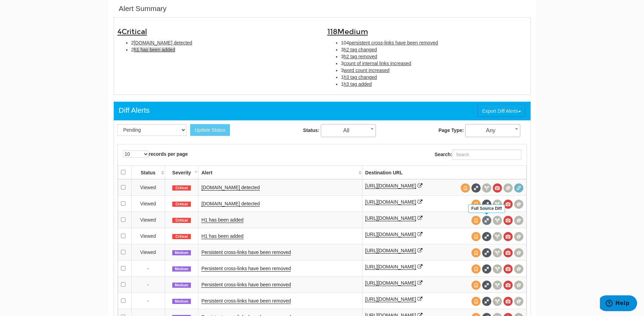 The image size is (644, 316). What do you see at coordinates (134, 111) in the screenshot?
I see `div: Diff Alerts` at bounding box center [134, 111].